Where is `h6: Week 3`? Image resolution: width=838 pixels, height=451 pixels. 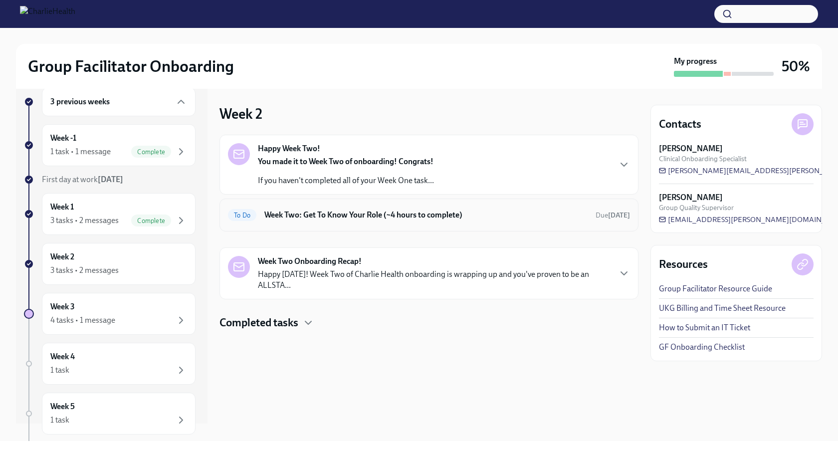 h6: Week 3 is located at coordinates (62, 307).